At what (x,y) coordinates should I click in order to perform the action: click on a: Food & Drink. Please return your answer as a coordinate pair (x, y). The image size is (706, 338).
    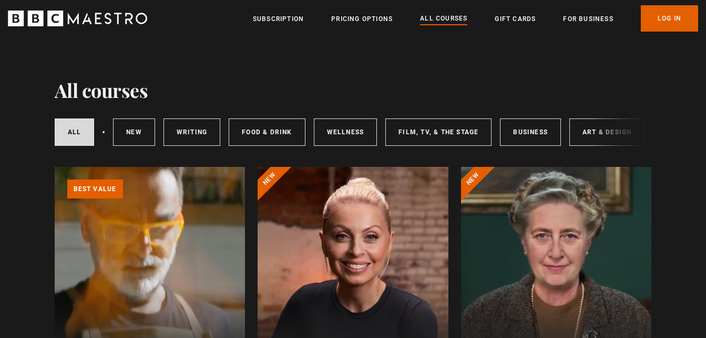
    Looking at the image, I should click on (267, 132).